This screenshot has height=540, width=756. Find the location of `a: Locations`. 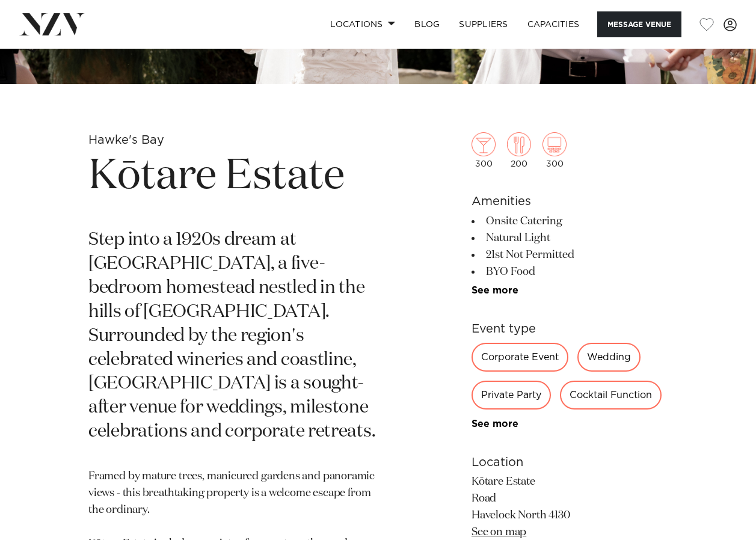

a: Locations is located at coordinates (363, 24).